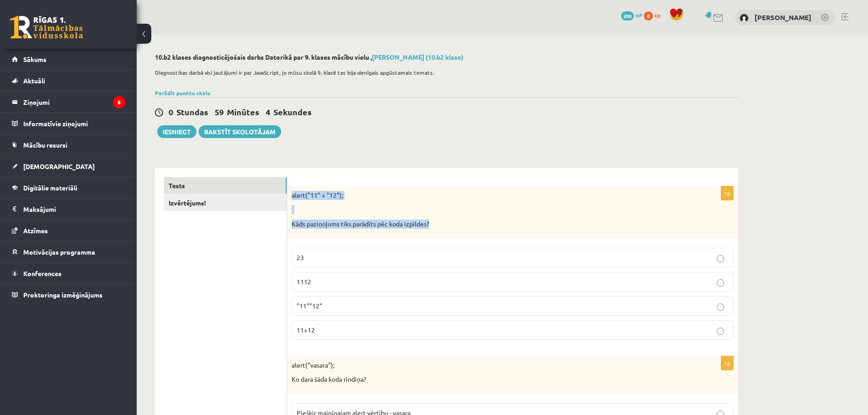 The height and width of the screenshot is (415, 868). Describe the element at coordinates (69, 188) in the screenshot. I see `a: Digitālie materiāli` at that location.